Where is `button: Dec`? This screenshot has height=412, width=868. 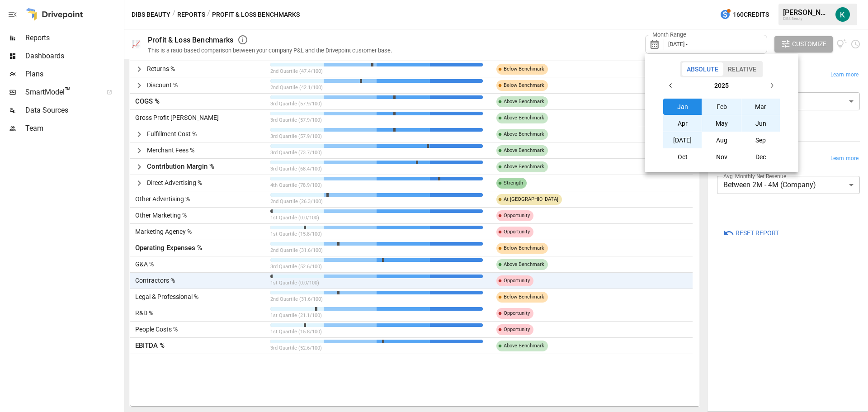
button: Dec is located at coordinates (761, 157).